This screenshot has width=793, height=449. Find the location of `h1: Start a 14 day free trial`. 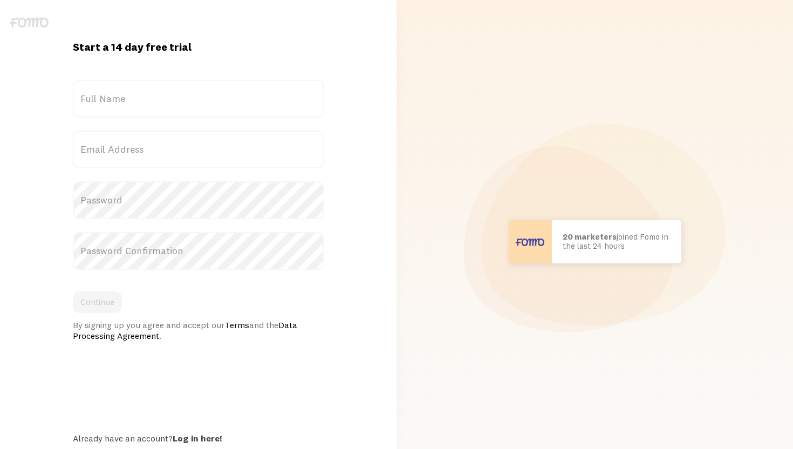

h1: Start a 14 day free trial is located at coordinates (199, 47).